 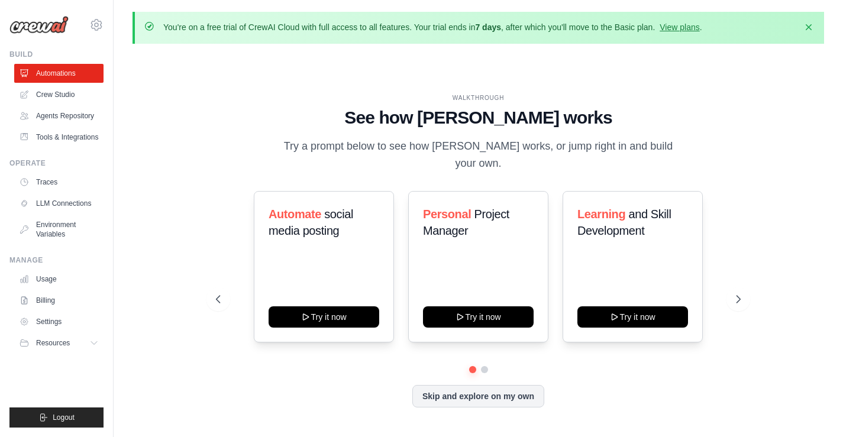 I want to click on p: You're on a free trial of CrewAI Cloud with full access to all features. Your trial ends in , aft..., so click(x=432, y=27).